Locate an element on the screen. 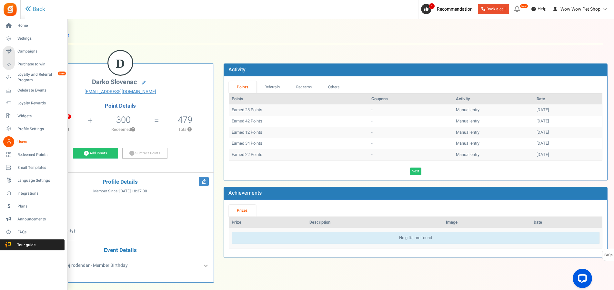  a: Widgets is located at coordinates (34, 116).